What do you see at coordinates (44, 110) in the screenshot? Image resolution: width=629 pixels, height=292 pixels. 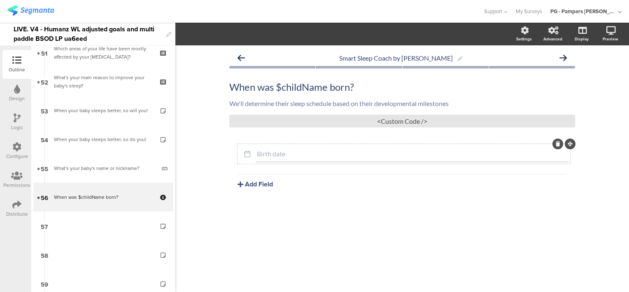 I see `span: 53` at bounding box center [44, 110].